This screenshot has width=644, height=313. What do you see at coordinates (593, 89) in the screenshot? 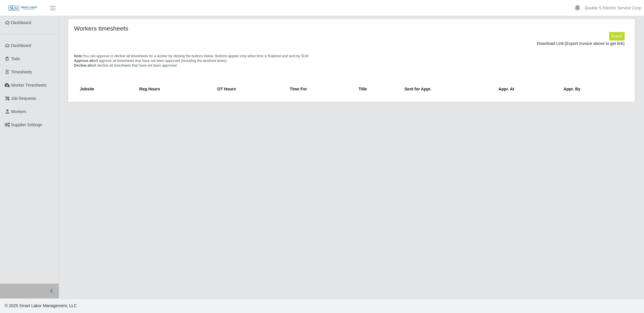
I see `th: Appr. By` at bounding box center [593, 89].